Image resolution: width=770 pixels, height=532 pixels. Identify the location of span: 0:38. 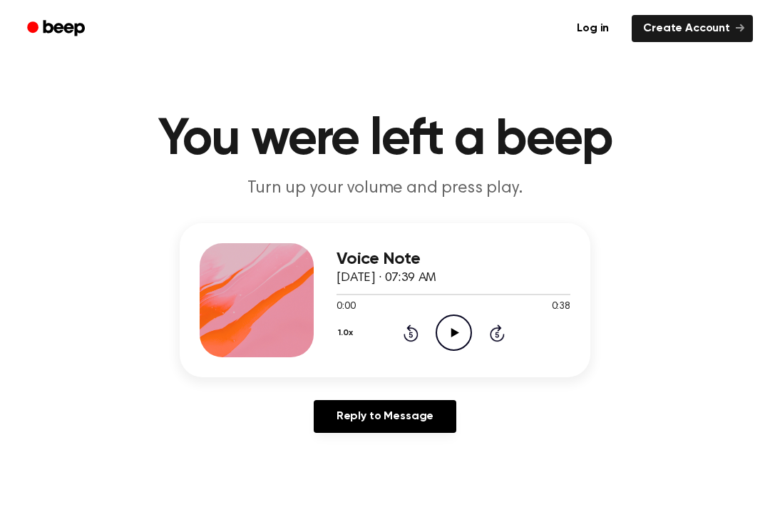
(561, 306).